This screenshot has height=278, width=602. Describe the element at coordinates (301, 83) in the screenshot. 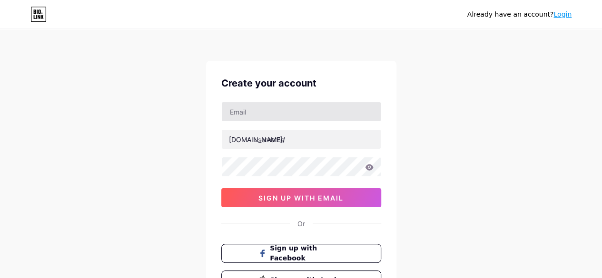

I see `div: Create your account` at that location.